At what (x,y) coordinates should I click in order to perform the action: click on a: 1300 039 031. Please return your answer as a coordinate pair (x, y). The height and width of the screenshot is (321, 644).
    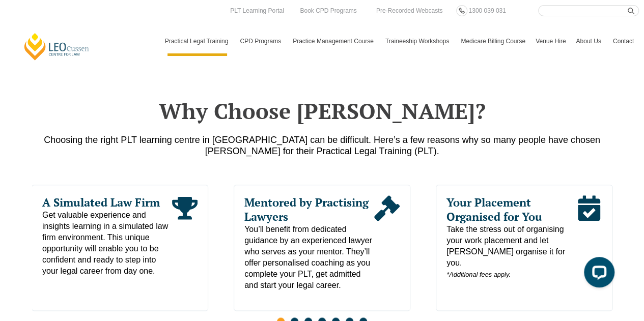
    Looking at the image, I should click on (487, 11).